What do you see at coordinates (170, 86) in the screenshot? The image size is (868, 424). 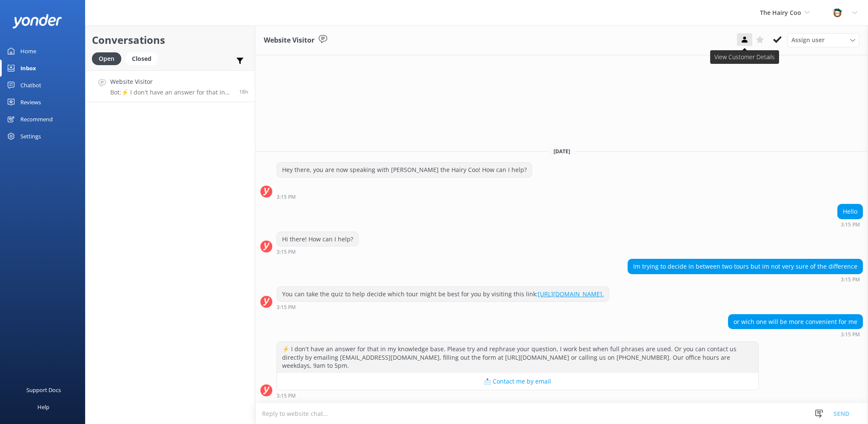 I see `a: Website VisitorBot:⚡ I don't have an answer for that in my knowledge base. Please try and rephras...` at bounding box center [170, 86].